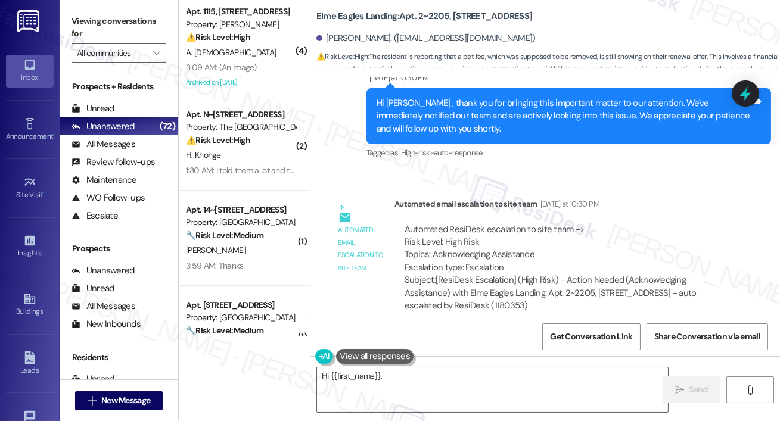 Image resolution: width=780 pixels, height=421 pixels. What do you see at coordinates (708, 337) in the screenshot?
I see `span: Share Conversation via email` at bounding box center [708, 337].